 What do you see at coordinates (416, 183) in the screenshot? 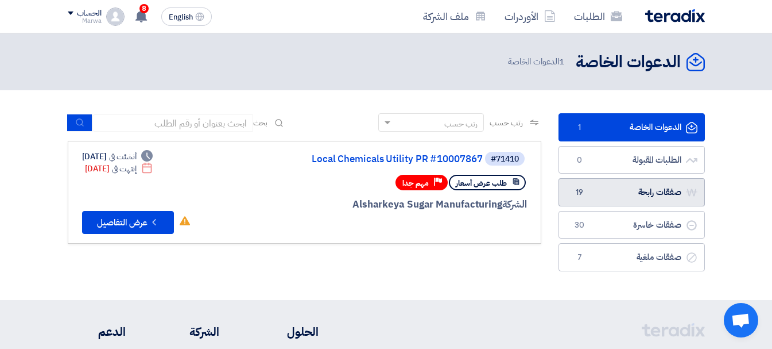
I see `span: مهم جدا` at bounding box center [416, 183].